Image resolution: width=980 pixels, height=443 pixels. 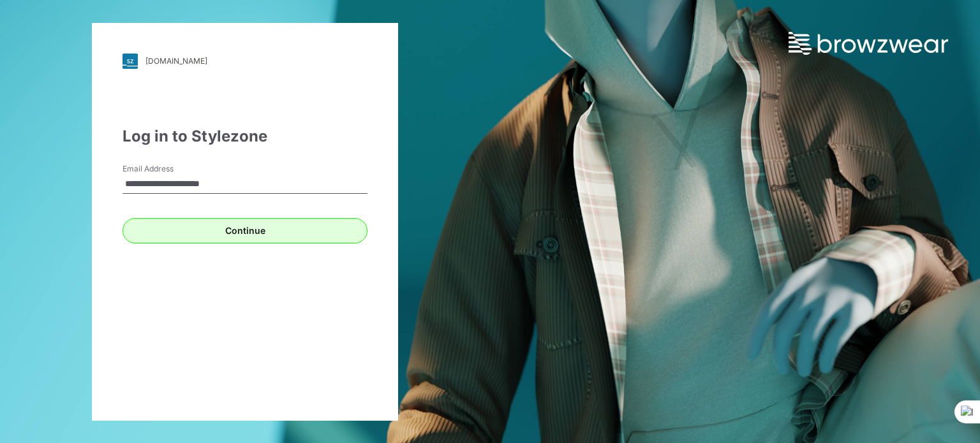 I want to click on button: Continue, so click(x=245, y=231).